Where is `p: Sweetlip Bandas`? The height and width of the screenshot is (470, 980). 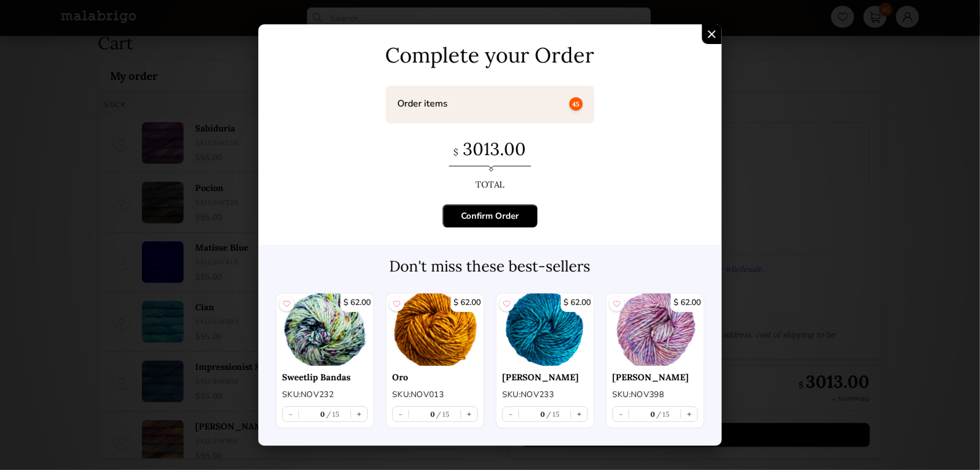 p: Sweetlip Bandas is located at coordinates (325, 377).